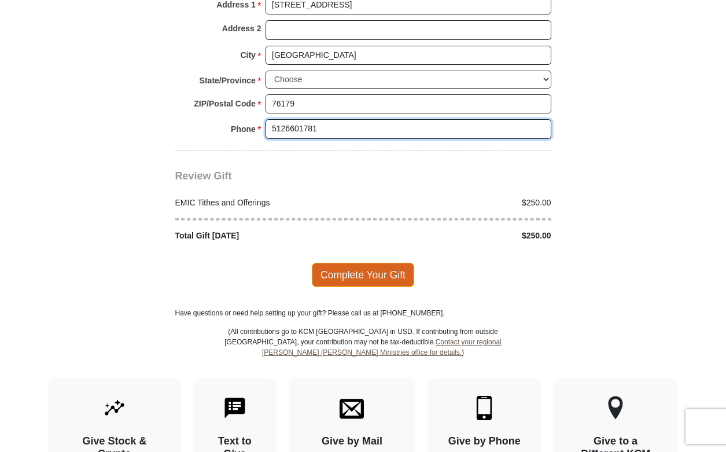  What do you see at coordinates (242, 28) in the screenshot?
I see `strong: Address 2` at bounding box center [242, 28].